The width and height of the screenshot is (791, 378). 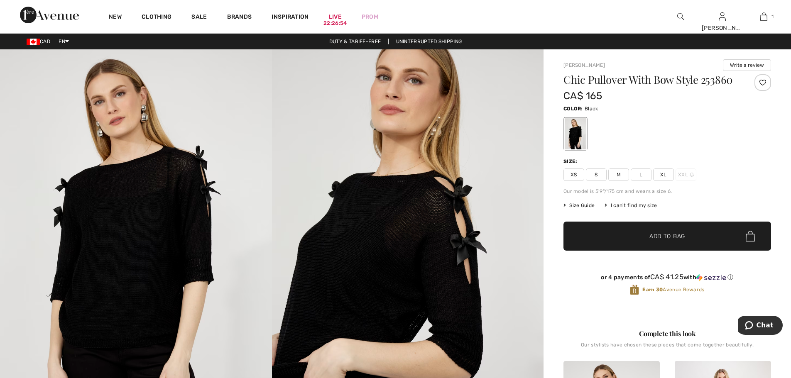 What do you see at coordinates (667, 348) in the screenshot?
I see `div: Our stylists have chosen these pieces that come together beautifully.` at bounding box center [667, 348].